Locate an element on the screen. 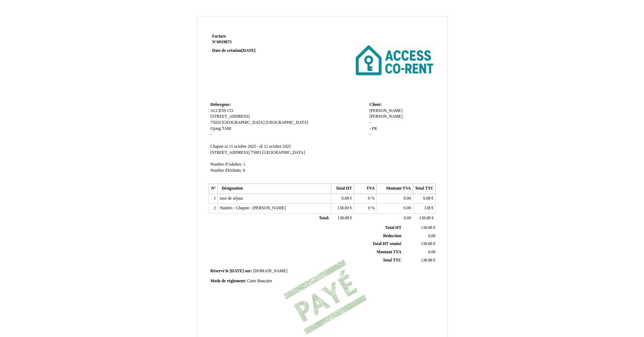 The image size is (644, 337). td: 2 is located at coordinates (214, 208).